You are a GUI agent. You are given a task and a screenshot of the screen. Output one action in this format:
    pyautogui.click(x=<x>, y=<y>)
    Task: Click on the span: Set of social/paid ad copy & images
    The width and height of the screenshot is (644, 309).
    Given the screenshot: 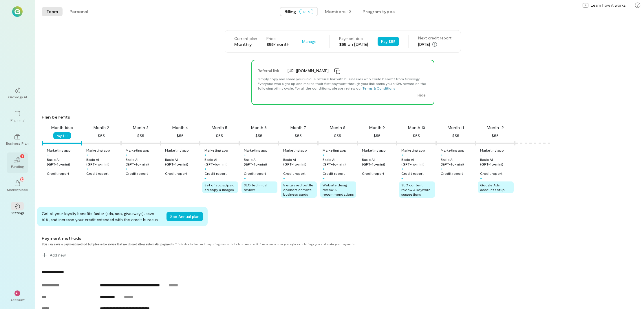 What is the action you would take?
    pyautogui.click(x=220, y=187)
    